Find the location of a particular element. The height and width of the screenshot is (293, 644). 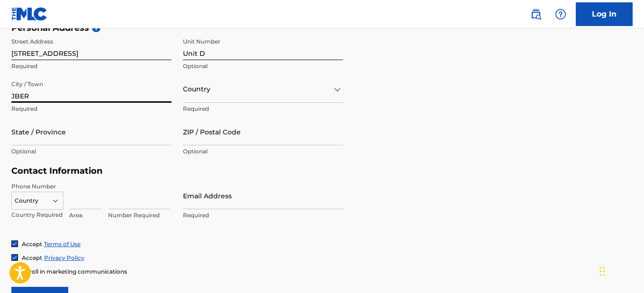

p: Area is located at coordinates (86, 215).